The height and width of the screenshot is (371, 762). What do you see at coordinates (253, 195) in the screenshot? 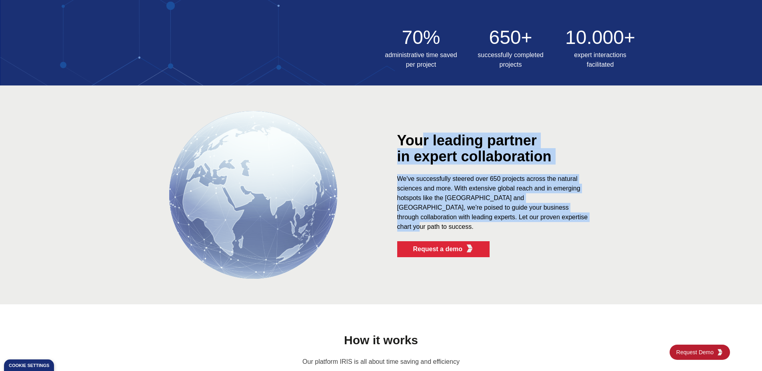
I see `img: Globe` at bounding box center [253, 195].